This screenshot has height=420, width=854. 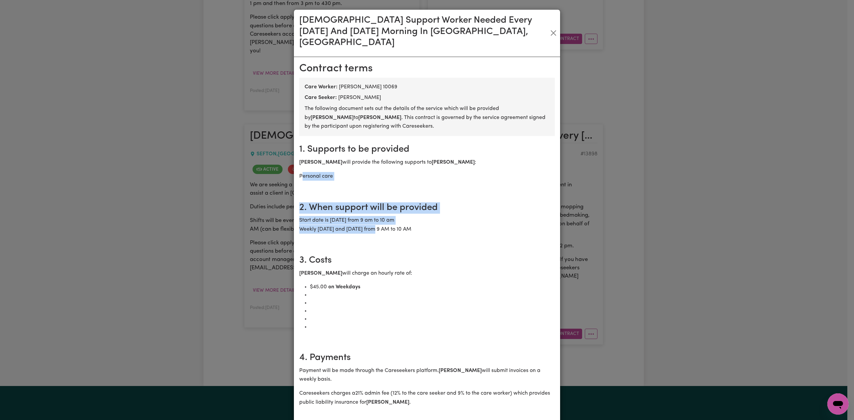 What do you see at coordinates (318, 287) in the screenshot?
I see `span: $ 45.00` at bounding box center [318, 287].